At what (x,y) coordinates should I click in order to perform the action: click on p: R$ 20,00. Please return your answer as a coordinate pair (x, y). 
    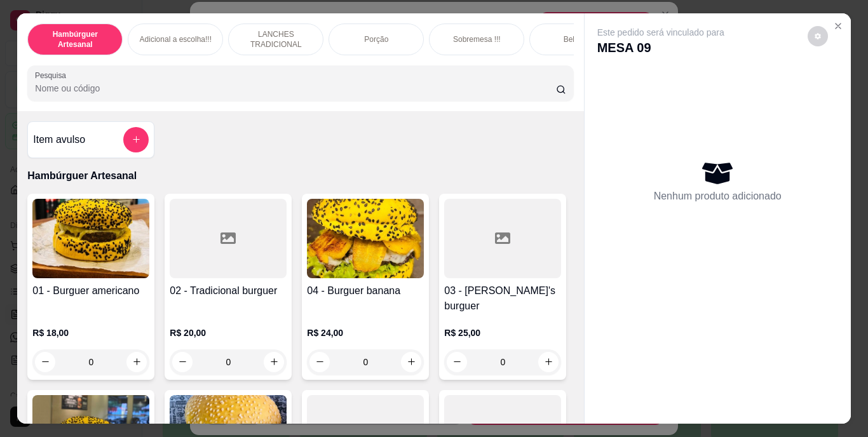
    Looking at the image, I should click on (228, 333).